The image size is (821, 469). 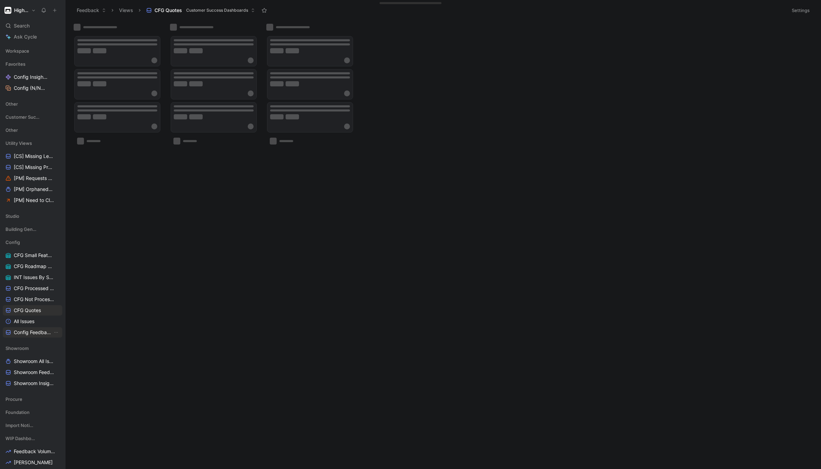 I want to click on a: Config Feedback AllView actions, so click(x=32, y=332).